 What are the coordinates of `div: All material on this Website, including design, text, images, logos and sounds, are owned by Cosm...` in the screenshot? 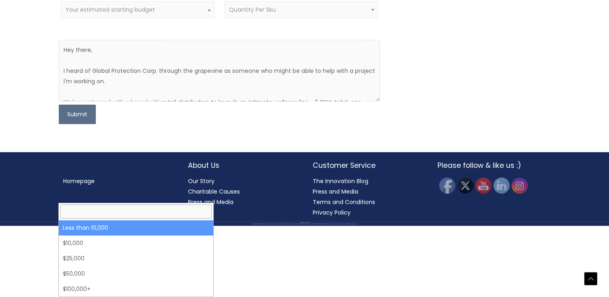 It's located at (304, 224).